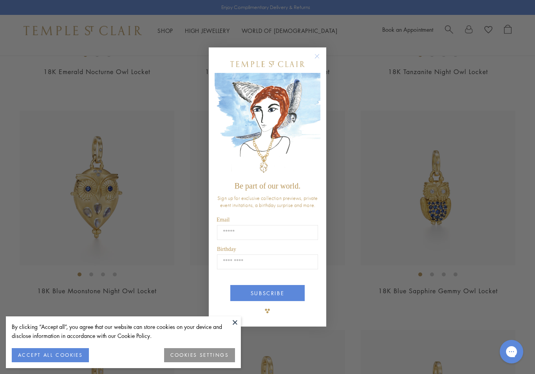  What do you see at coordinates (268, 125) in the screenshot?
I see `img: c4a9eb12-d91a-4d4a-8ee0-386386f4f338.jpeg` at bounding box center [268, 125].